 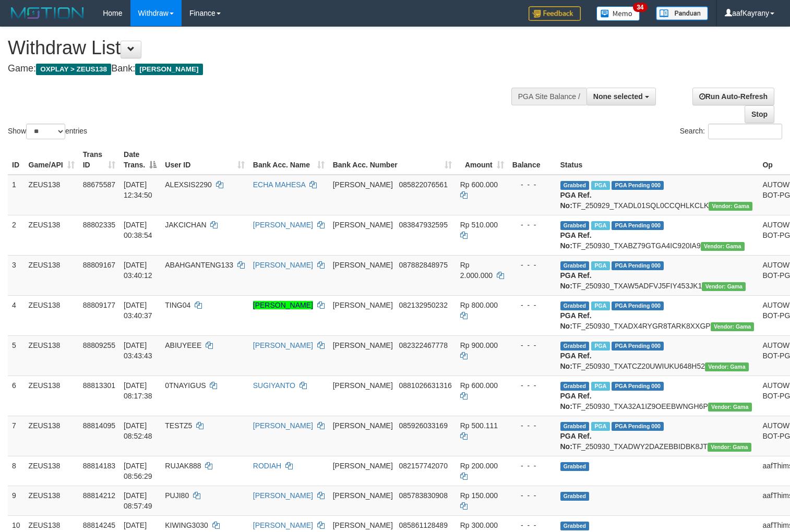 What do you see at coordinates (45, 131) in the screenshot?
I see `select: Showentries` at bounding box center [45, 131].